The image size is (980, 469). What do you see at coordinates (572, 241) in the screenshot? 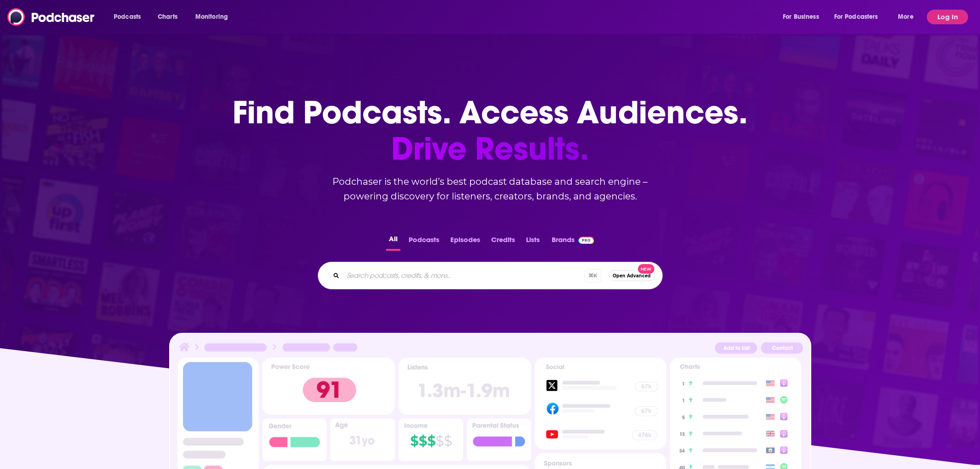
I see `a: BrandsPodchaser Pro` at bounding box center [572, 241].